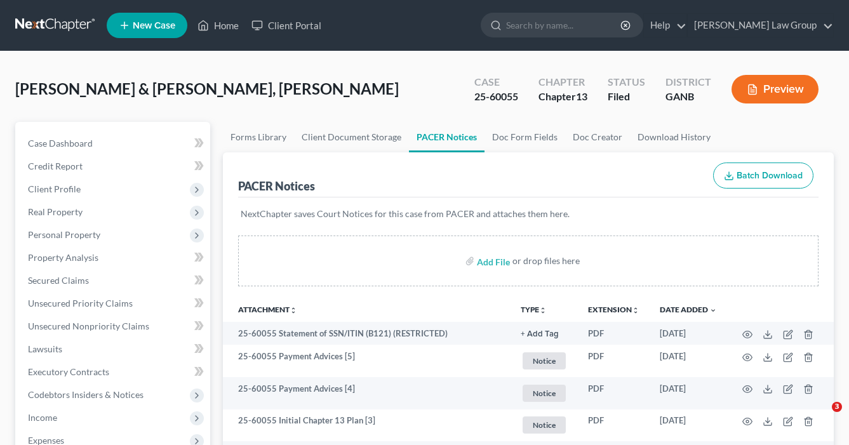 Image resolution: width=849 pixels, height=445 pixels. What do you see at coordinates (114, 326) in the screenshot?
I see `a: Unsecured Nonpriority Claims` at bounding box center [114, 326].